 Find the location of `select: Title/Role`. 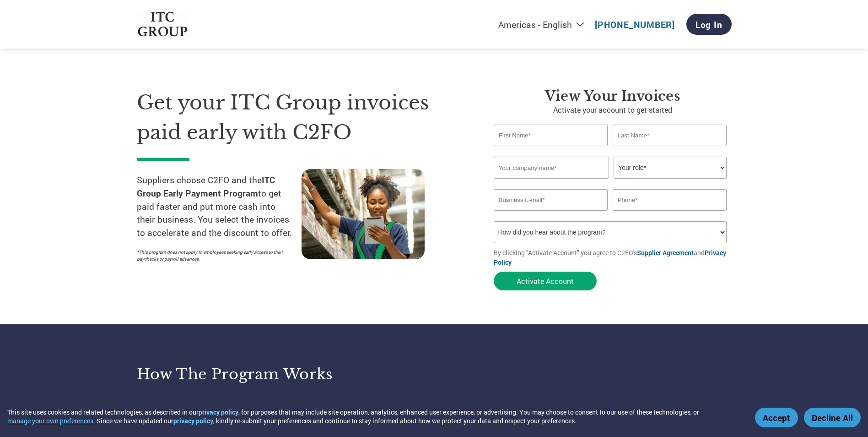

select: Title/Role is located at coordinates (670, 168).